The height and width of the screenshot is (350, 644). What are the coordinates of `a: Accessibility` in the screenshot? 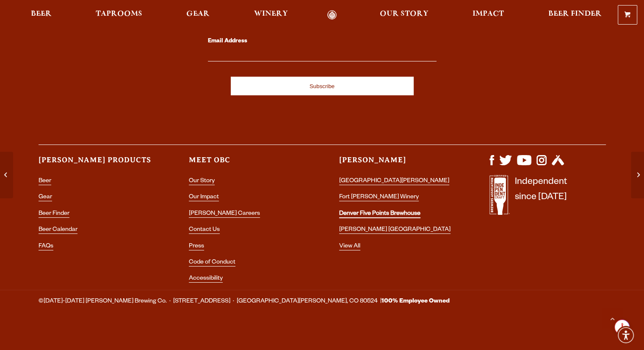 It's located at (206, 279).